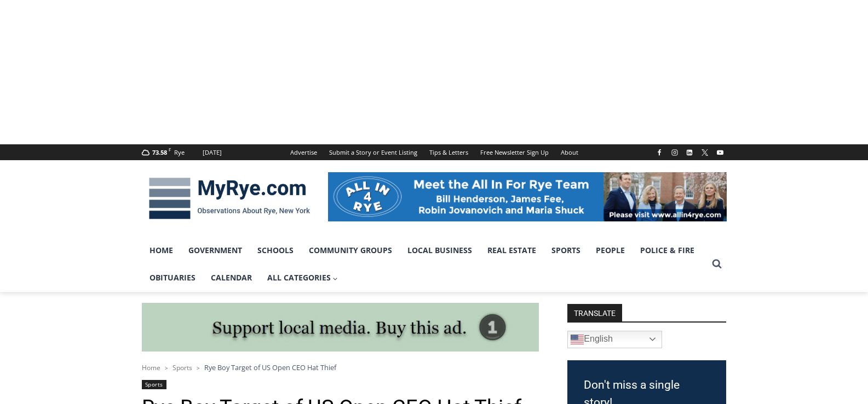  Describe the element at coordinates (182, 368) in the screenshot. I see `span: Sports` at that location.